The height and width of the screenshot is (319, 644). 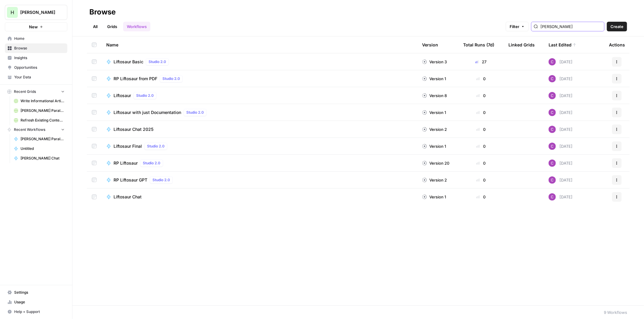 I want to click on div: Version, so click(x=430, y=45).